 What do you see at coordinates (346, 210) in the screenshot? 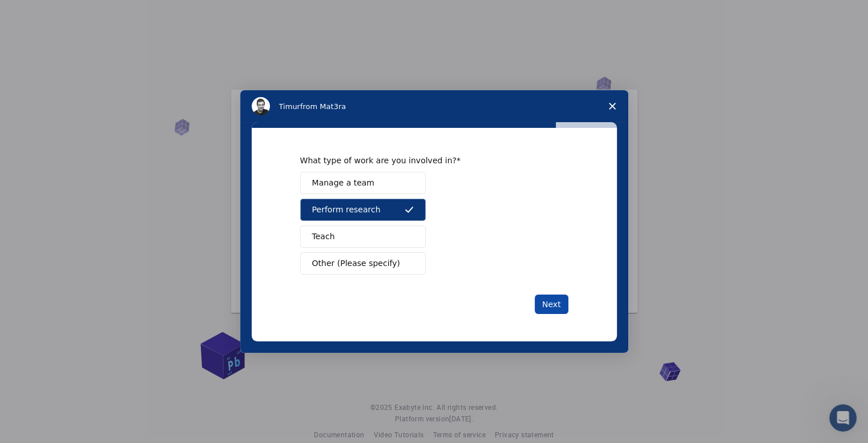
I see `span: Perform research` at bounding box center [346, 210].